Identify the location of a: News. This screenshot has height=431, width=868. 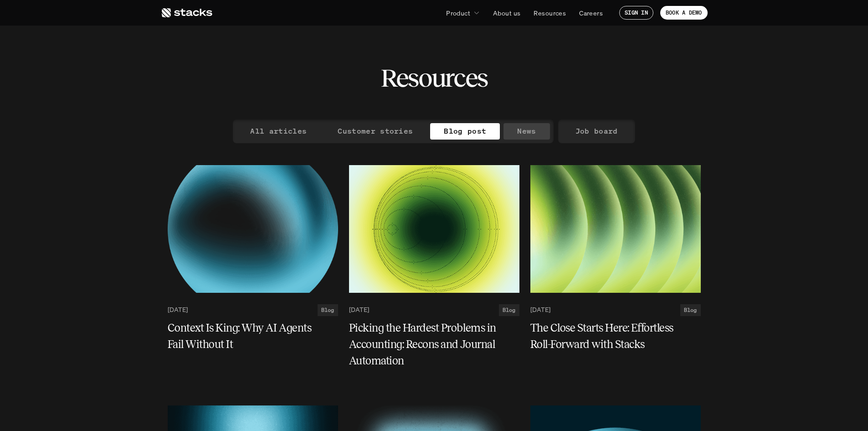
(527, 131).